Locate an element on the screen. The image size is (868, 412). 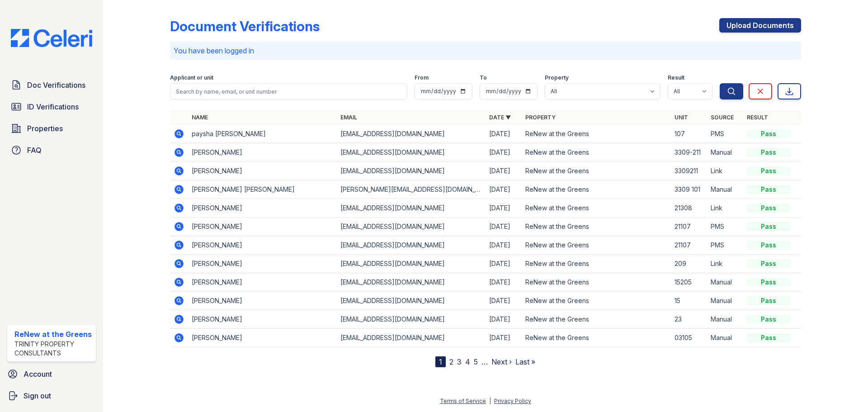
span: Properties is located at coordinates (45, 129).